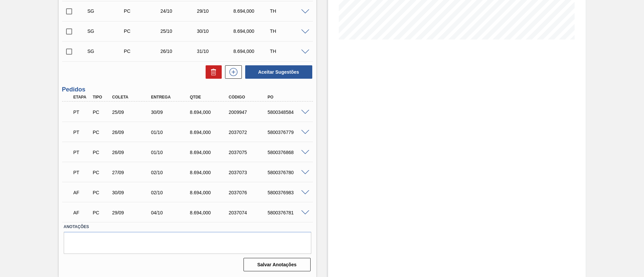  What do you see at coordinates (249, 152) in the screenshot?
I see `div: 2037075` at bounding box center [249, 152].